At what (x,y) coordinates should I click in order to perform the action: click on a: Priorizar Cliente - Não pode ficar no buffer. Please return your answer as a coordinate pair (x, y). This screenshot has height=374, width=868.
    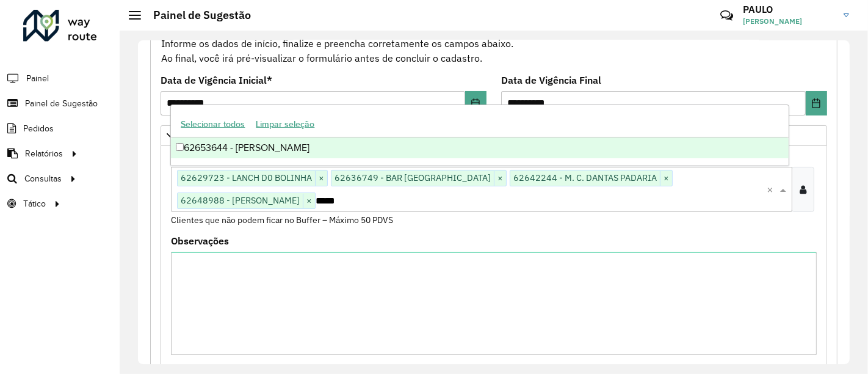
    Looking at the image, I should click on (493, 135).